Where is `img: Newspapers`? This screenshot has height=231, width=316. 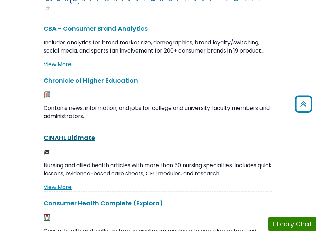 img: Newspapers is located at coordinates (47, 95).